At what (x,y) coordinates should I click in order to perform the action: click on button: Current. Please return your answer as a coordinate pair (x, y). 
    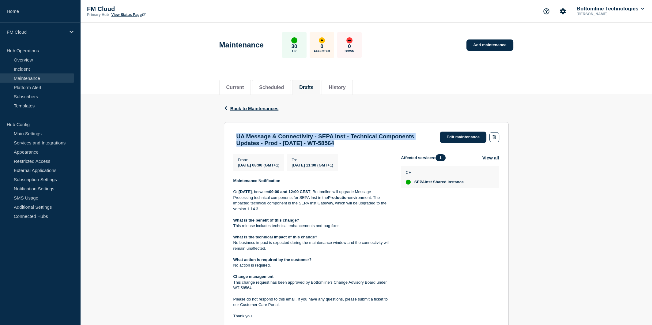
    Looking at the image, I should click on (235, 88).